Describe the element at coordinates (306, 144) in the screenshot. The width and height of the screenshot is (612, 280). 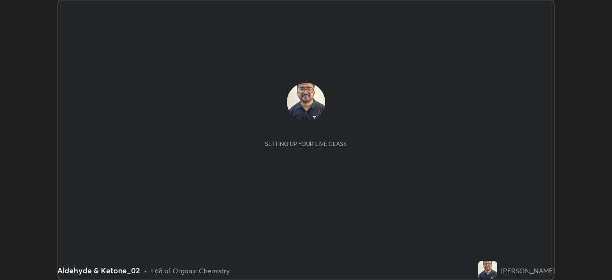
I see `div: Setting up your live class` at that location.